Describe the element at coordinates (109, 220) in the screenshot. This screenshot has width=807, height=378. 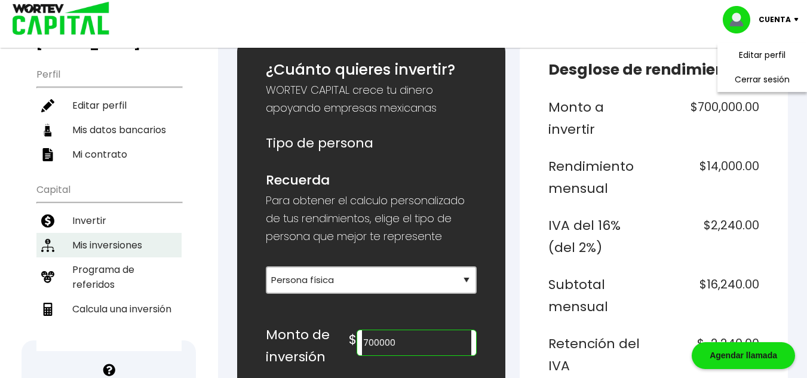
I see `a: Invertir` at that location.